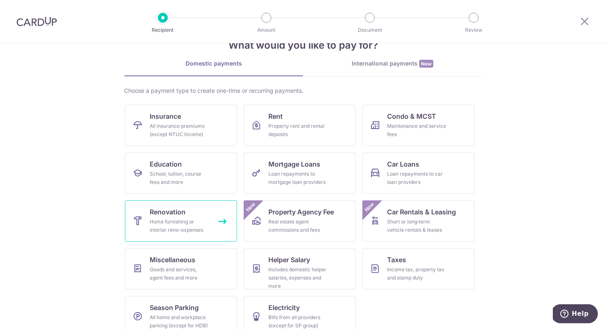 The width and height of the screenshot is (606, 329). I want to click on span: Miscellaneous, so click(172, 260).